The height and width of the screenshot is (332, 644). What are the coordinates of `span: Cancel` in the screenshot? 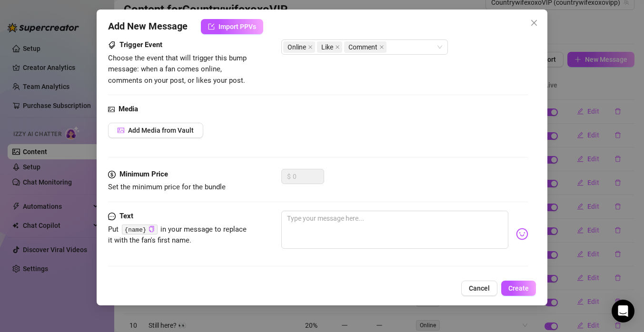 It's located at (480, 288).